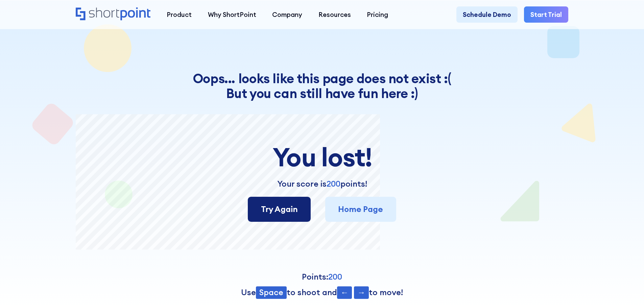  What do you see at coordinates (378, 15) in the screenshot?
I see `div: Pricing` at bounding box center [378, 15].